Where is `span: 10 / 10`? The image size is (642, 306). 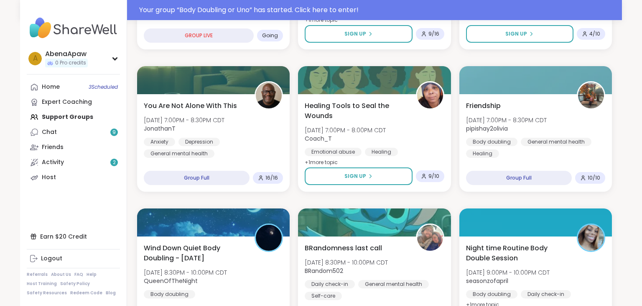
span: 10 / 10 is located at coordinates (594, 178).